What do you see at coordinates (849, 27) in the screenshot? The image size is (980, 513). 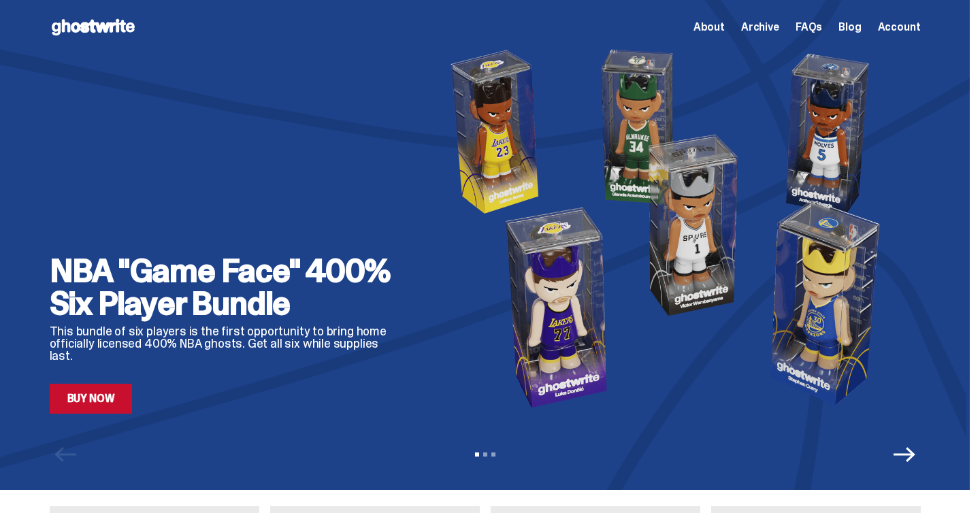 I see `a: Blog` at bounding box center [849, 27].